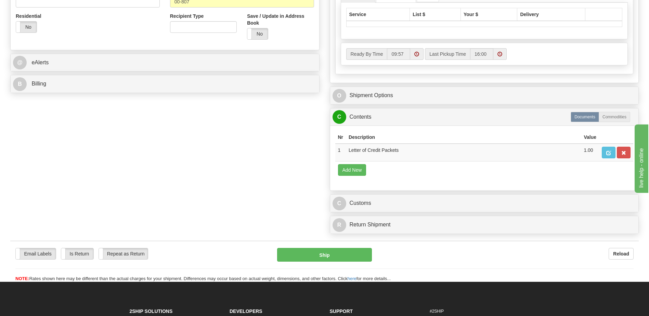  I want to click on a: B Billing, so click(165, 84).